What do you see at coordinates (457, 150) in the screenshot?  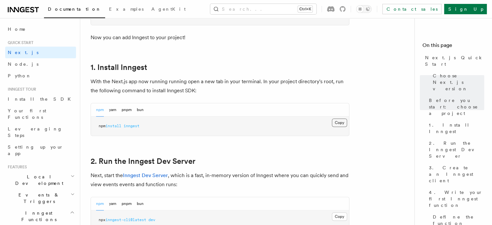 I see `span: 2. Run the Inngest Dev Server` at bounding box center [457, 150].